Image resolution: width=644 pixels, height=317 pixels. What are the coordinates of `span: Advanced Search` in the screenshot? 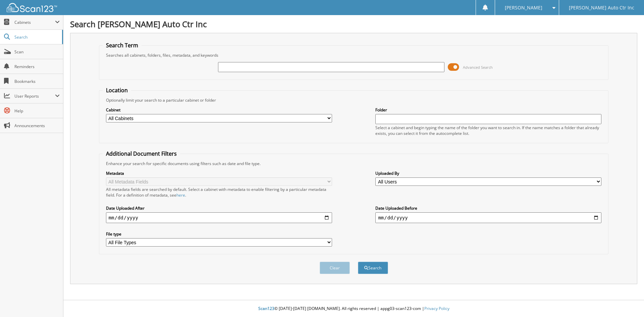 It's located at (478, 67).